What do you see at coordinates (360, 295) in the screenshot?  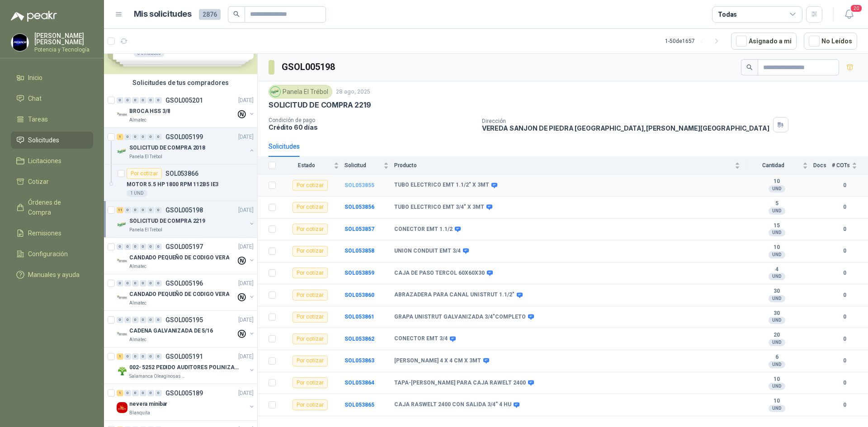 I see `a: SOL053860` at bounding box center [360, 295].